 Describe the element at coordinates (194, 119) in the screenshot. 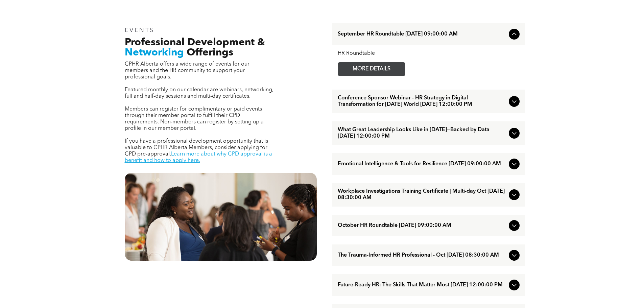

I see `span: Members can register for complimentary or paid events through their member portal to fulfill thei...` at that location.